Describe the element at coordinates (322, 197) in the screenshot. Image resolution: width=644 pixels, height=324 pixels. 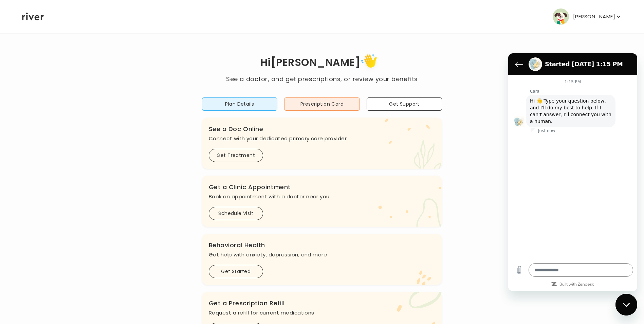
I see `p: Book an appointment with a doctor near you` at that location.